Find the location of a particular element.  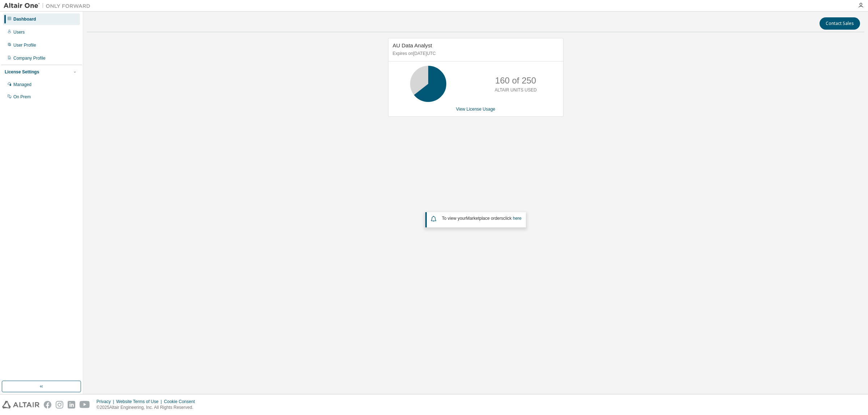

img: instagram.svg is located at coordinates (59, 404).